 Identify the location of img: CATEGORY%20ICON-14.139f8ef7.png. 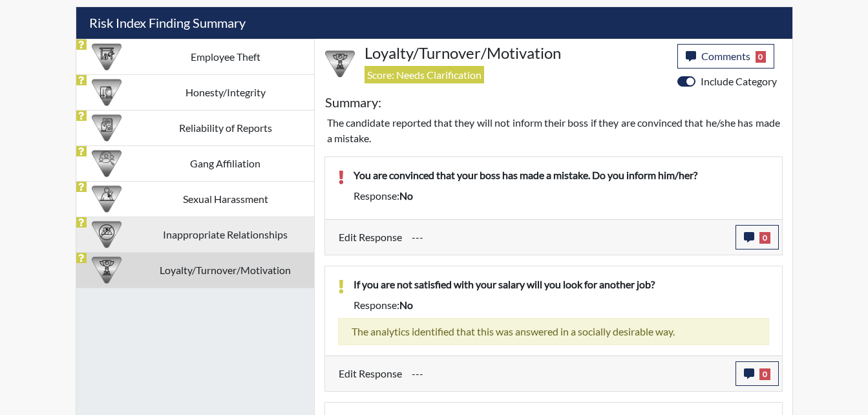
(107, 235).